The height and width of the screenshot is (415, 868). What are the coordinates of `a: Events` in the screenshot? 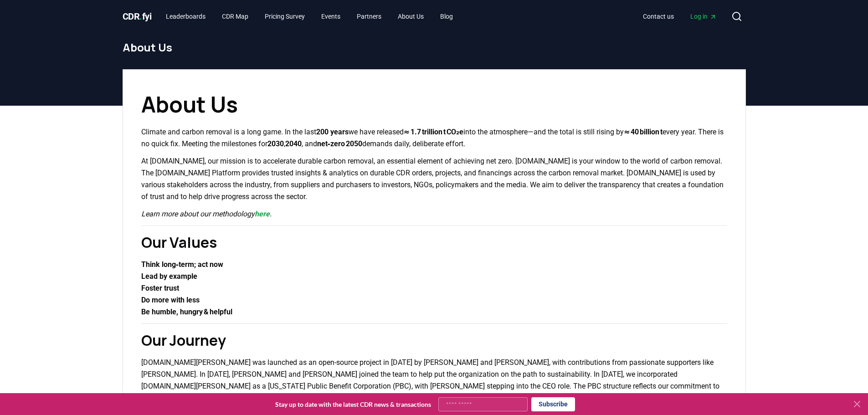 It's located at (331, 17).